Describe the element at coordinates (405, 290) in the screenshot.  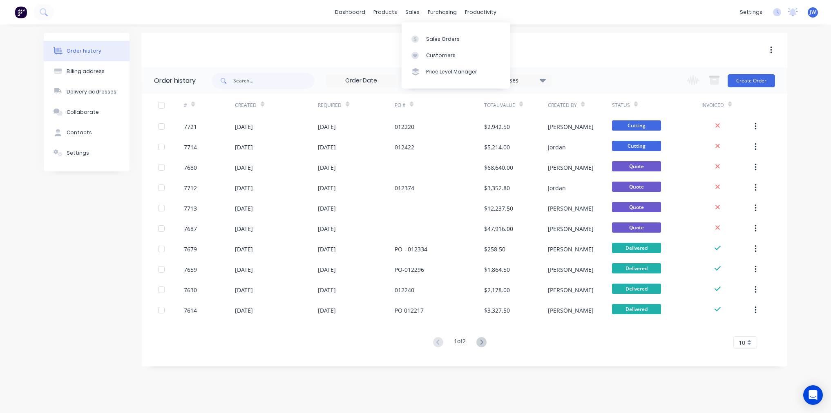
I see `div: 012240` at that location.